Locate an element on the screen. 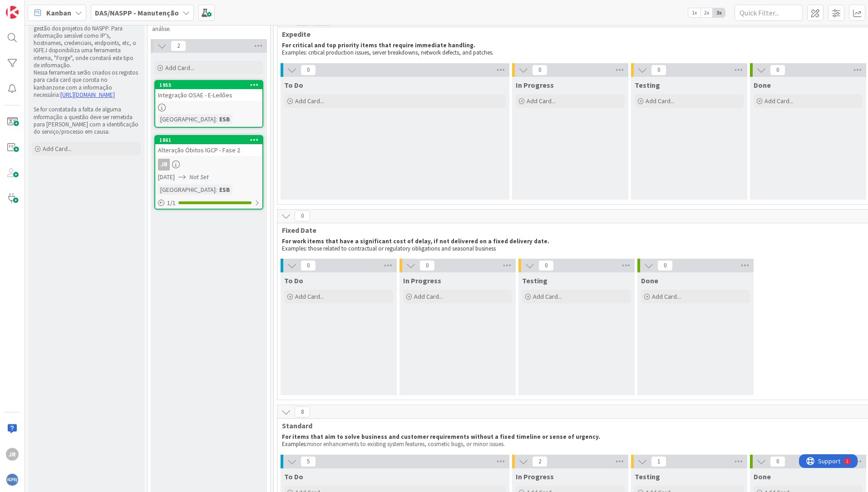 Image resolution: width=868 pixels, height=492 pixels. span: Fixed Date is located at coordinates (570, 230).